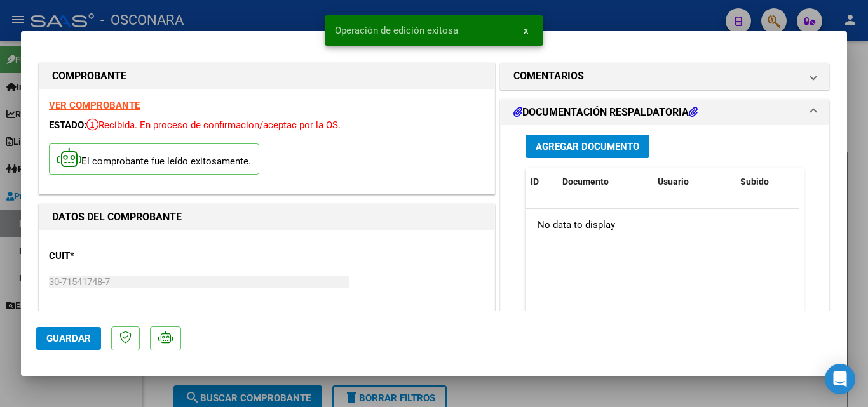 The width and height of the screenshot is (868, 407). I want to click on a: VER COMPROBANTE, so click(94, 106).